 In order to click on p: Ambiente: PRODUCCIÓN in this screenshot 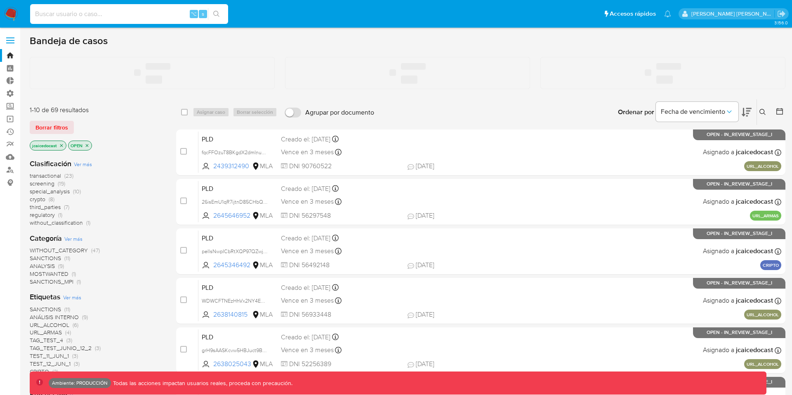, I will do `click(80, 383)`.